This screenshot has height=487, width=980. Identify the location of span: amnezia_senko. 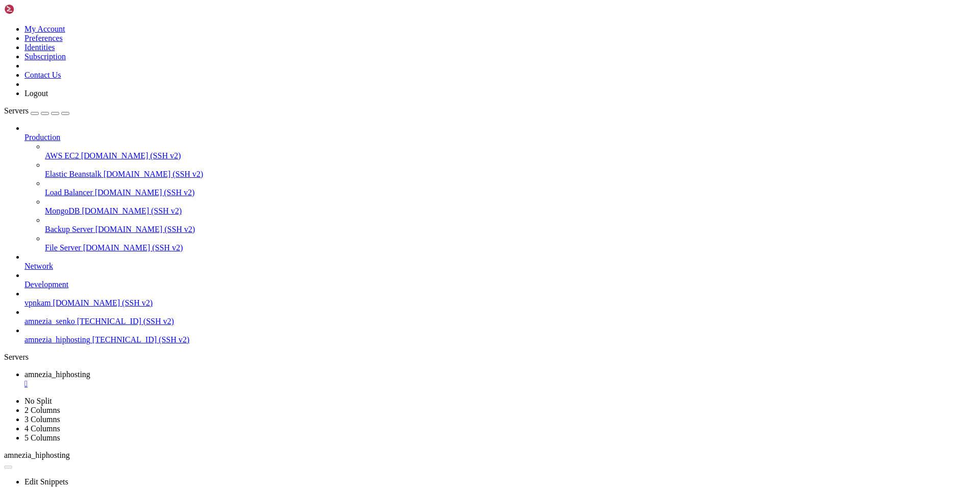
(49, 321).